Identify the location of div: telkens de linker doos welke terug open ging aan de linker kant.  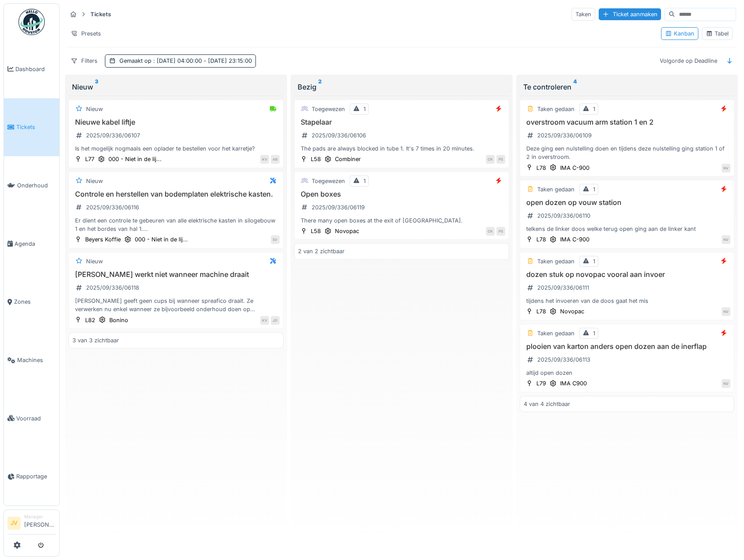
(628, 228).